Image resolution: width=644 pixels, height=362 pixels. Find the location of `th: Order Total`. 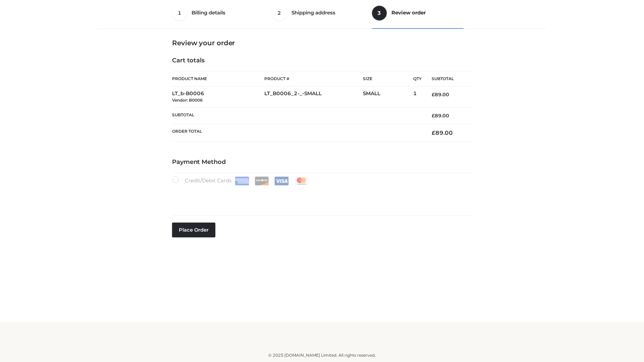

th: Order Total is located at coordinates (297, 133).